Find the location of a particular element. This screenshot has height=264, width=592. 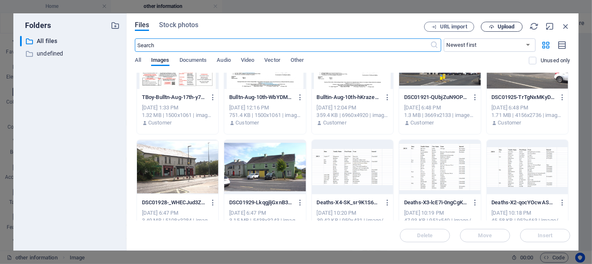

p: Deaths-X3-lcE7i-0ngCgKy7ToWVO2qg.PNG is located at coordinates (436, 203).